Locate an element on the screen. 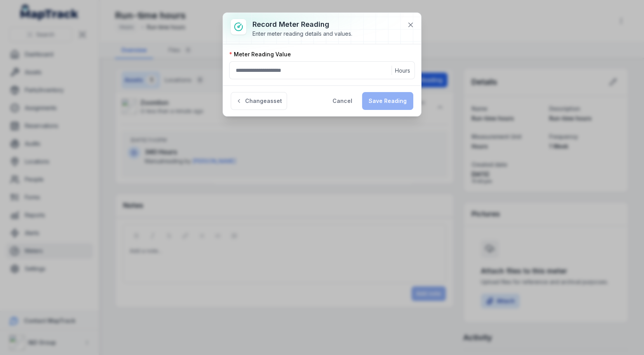 This screenshot has height=355, width=644. label: Meter Reading Value is located at coordinates (260, 54).